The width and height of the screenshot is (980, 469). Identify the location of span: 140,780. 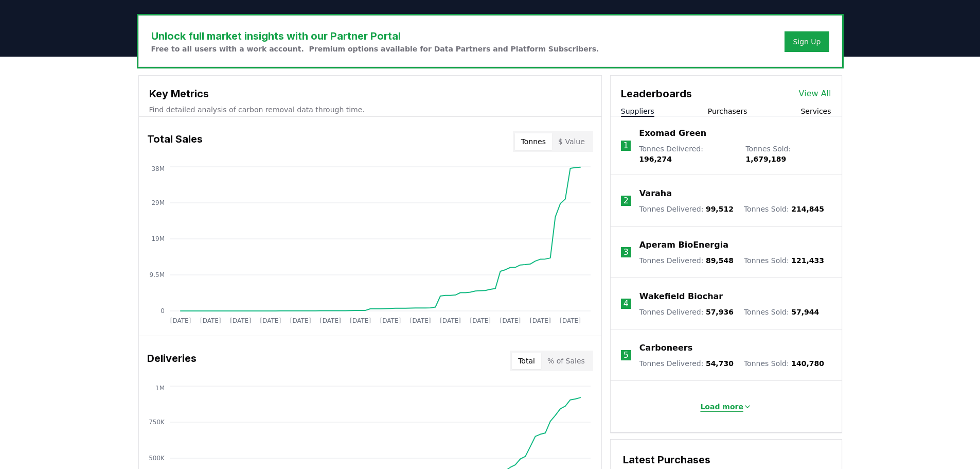
(808, 363).